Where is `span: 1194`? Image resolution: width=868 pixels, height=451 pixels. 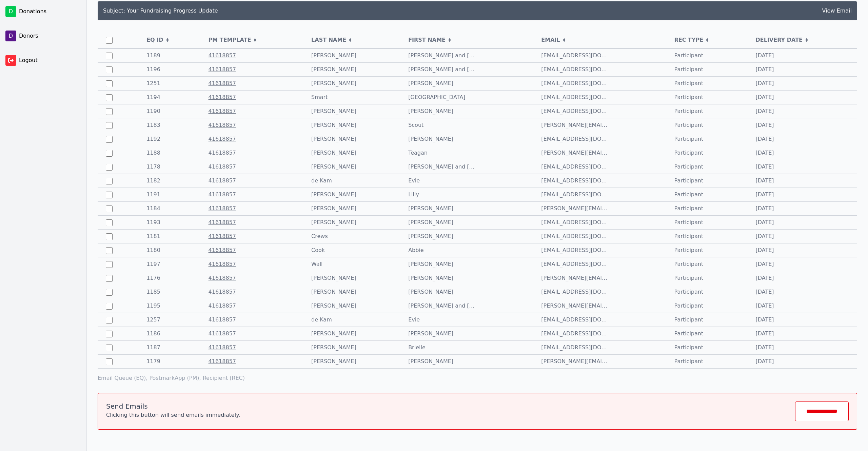
span: 1194 is located at coordinates (169, 97).